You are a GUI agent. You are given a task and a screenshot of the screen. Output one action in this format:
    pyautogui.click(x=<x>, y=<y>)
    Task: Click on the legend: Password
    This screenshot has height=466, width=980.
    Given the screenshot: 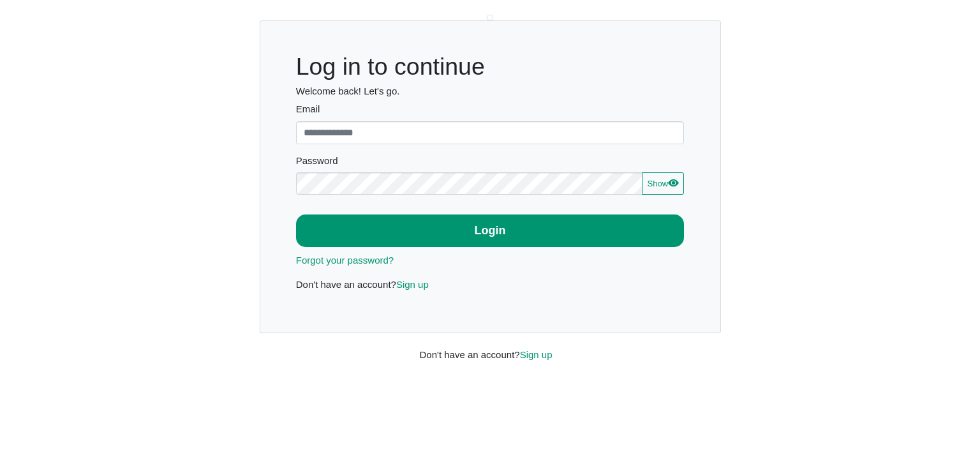 What is the action you would take?
    pyautogui.click(x=490, y=162)
    